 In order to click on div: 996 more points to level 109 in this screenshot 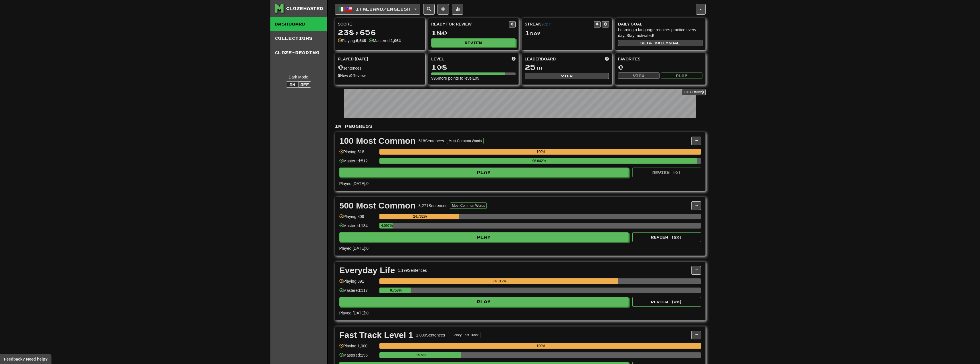, I will do `click(473, 78)`.